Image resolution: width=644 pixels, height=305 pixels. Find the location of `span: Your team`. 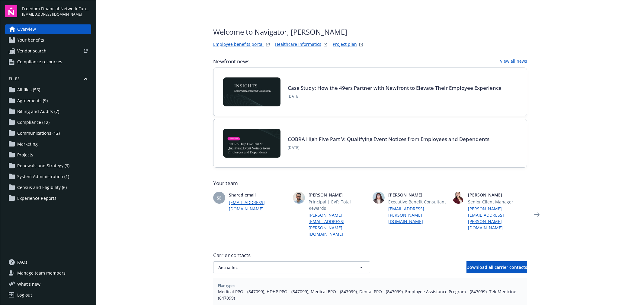

span: Your team is located at coordinates (370, 183).